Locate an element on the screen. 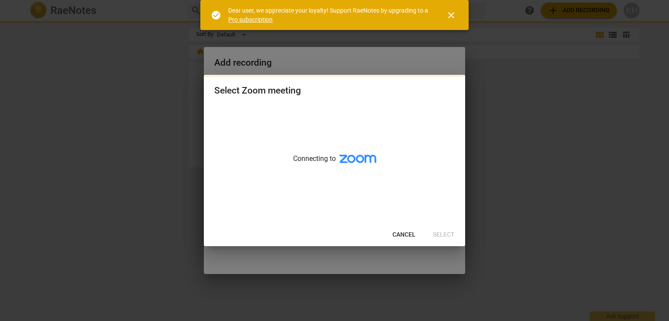 The image size is (669, 321). button: Close is located at coordinates (451, 15).